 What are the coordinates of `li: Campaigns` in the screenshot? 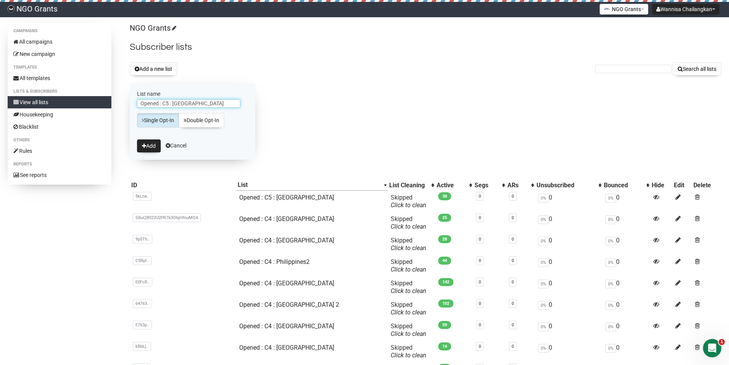 It's located at (59, 31).